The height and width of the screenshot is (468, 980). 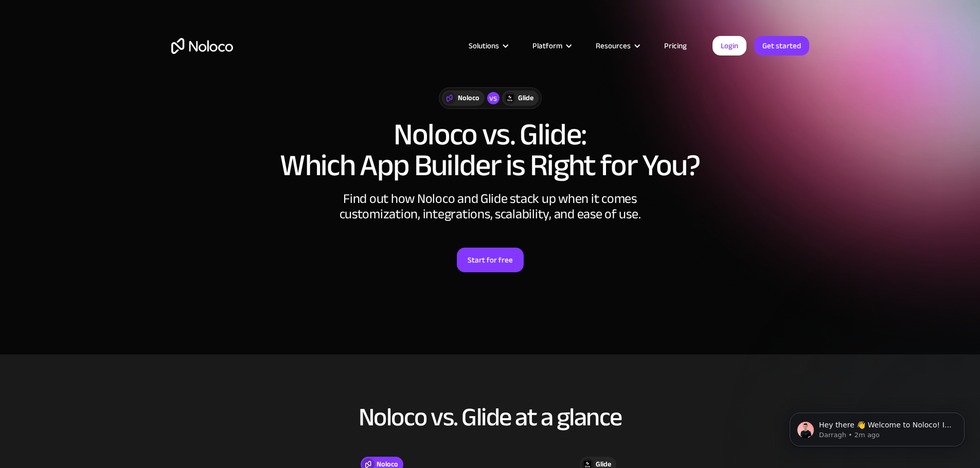 I want to click on p: Hey there 👋 Welcome to Noloco! If you have any questions, just reply to this message. [GEOGRAPHIC..., so click(x=111, y=35).